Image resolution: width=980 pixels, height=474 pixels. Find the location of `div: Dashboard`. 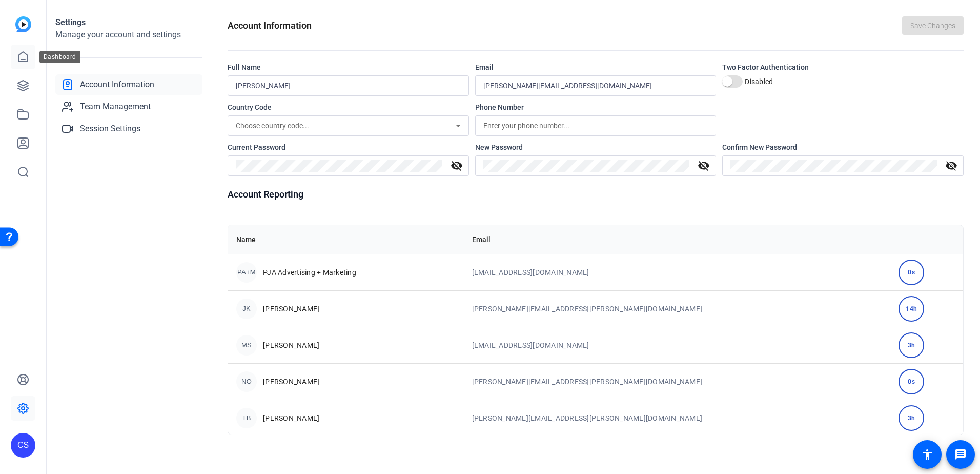

div: Dashboard is located at coordinates (60, 57).